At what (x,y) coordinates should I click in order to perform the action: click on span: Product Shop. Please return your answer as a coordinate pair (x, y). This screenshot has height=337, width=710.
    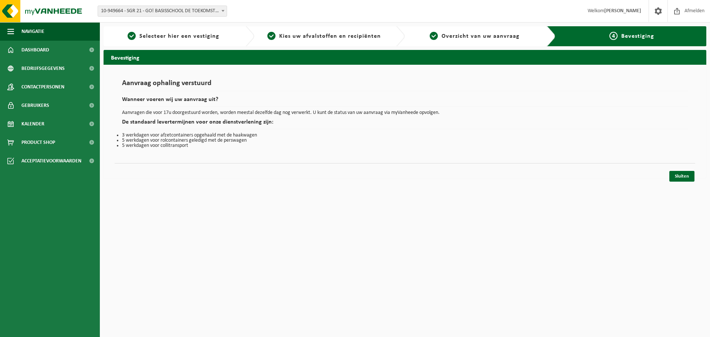
    Looking at the image, I should click on (38, 142).